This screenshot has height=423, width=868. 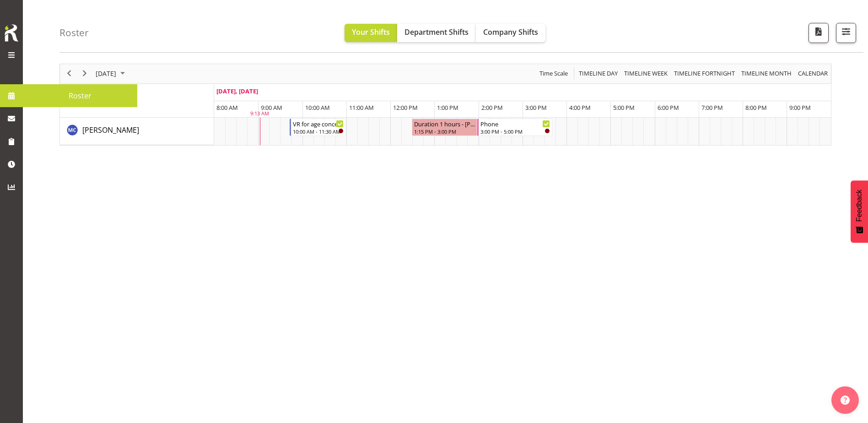 What do you see at coordinates (554, 73) in the screenshot?
I see `button: Time Scale` at bounding box center [554, 73].